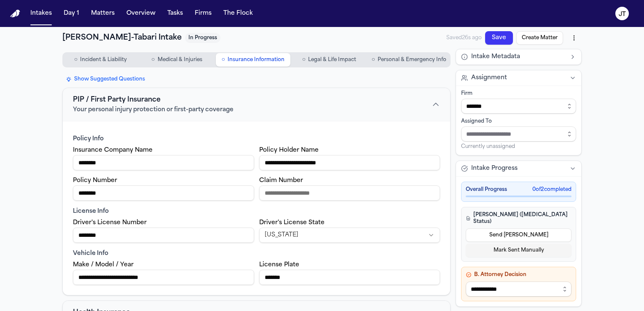 Image resolution: width=644 pixels, height=311 pixels. I want to click on label: Policy Number, so click(95, 181).